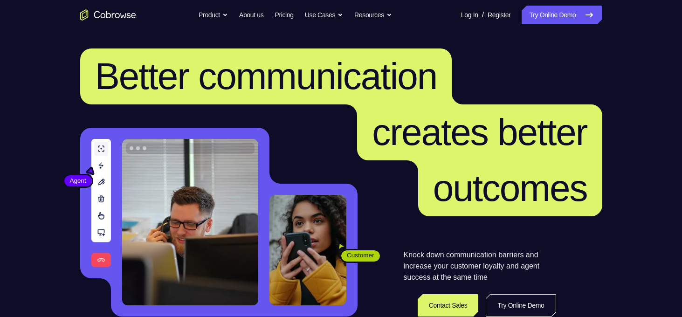 This screenshot has width=682, height=317. What do you see at coordinates (308, 250) in the screenshot?
I see `img: A customer holding their phone` at bounding box center [308, 250].